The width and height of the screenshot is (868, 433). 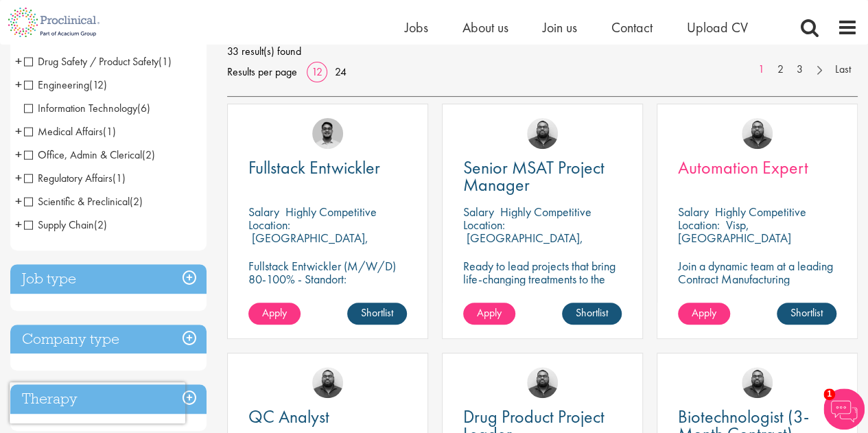 What do you see at coordinates (717, 27) in the screenshot?
I see `a: Upload CV` at bounding box center [717, 27].